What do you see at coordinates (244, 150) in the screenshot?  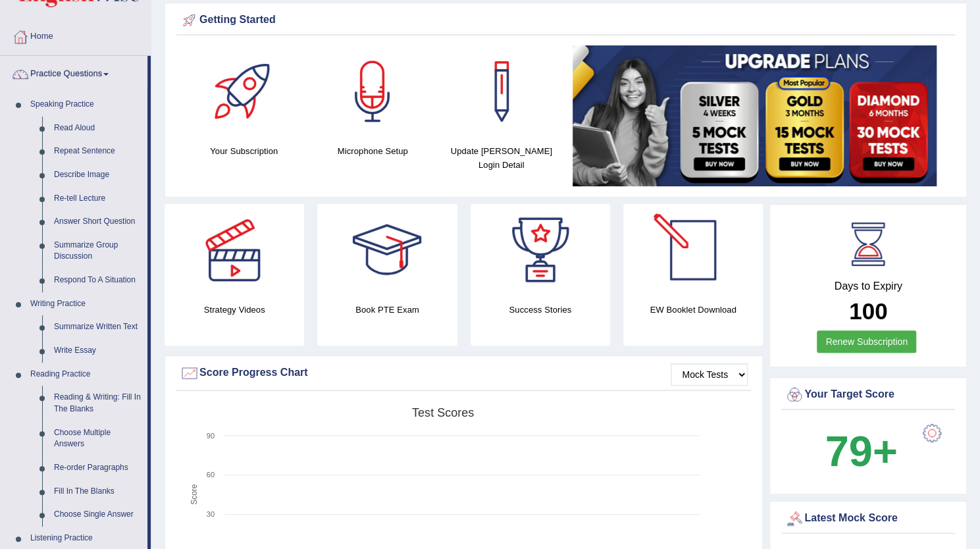 I see `h4: Your Subscription` at bounding box center [244, 150].